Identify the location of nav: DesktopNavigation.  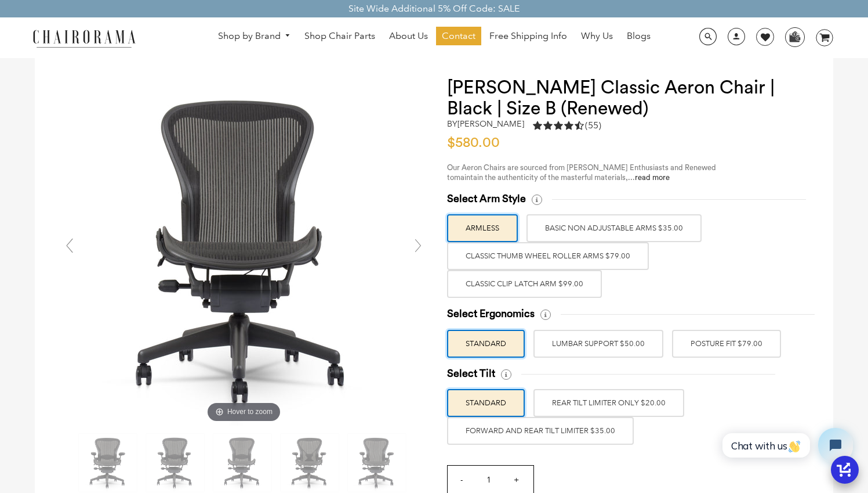
(434, 37).